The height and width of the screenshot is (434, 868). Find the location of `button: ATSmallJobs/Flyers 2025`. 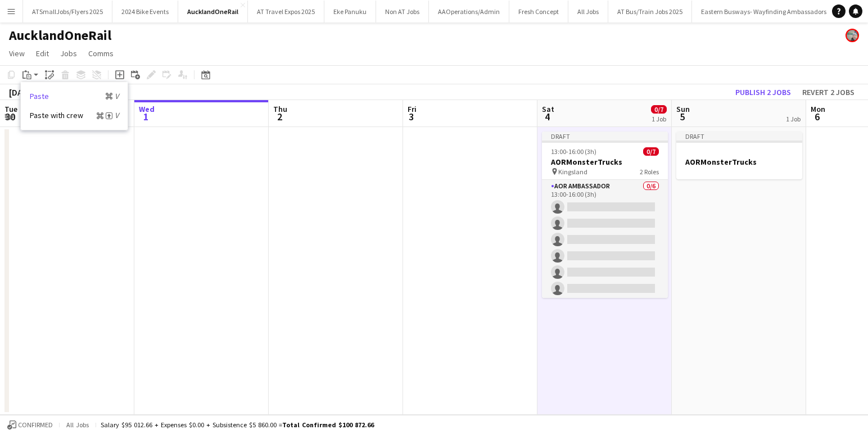

button: ATSmallJobs/Flyers 2025 is located at coordinates (68, 11).